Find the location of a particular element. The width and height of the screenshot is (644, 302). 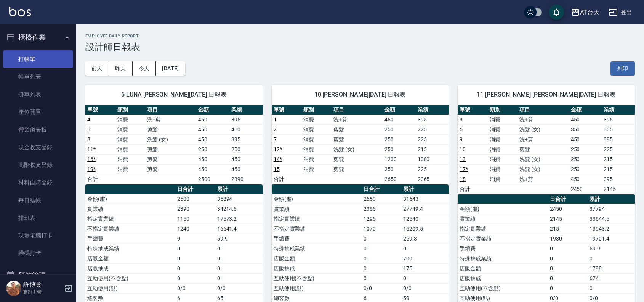

td: 互助使用(不含點) is located at coordinates (130, 278).